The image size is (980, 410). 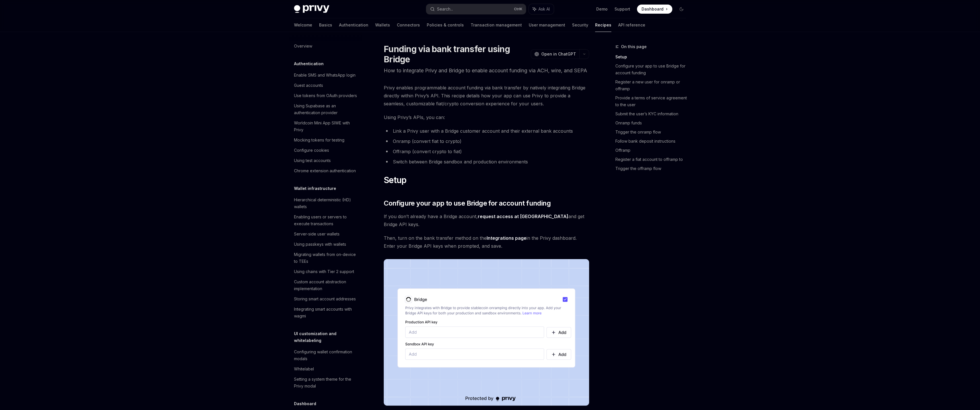 I want to click on h1: Funding via bank transfer using Bridge, so click(x=456, y=54).